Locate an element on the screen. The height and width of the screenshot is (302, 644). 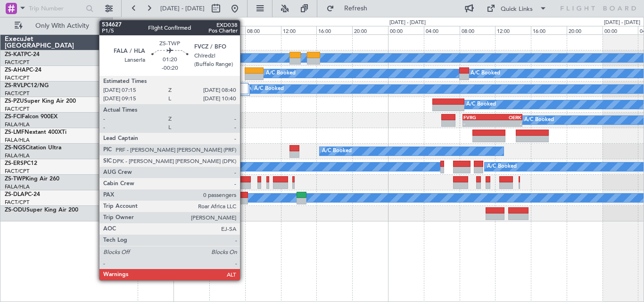
a: ZS-RVLPC12/NG is located at coordinates (27, 86).